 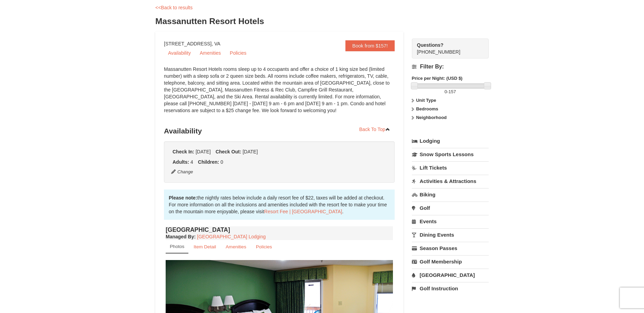 What do you see at coordinates (370, 46) in the screenshot?
I see `a: Book from $157!` at bounding box center [370, 46].